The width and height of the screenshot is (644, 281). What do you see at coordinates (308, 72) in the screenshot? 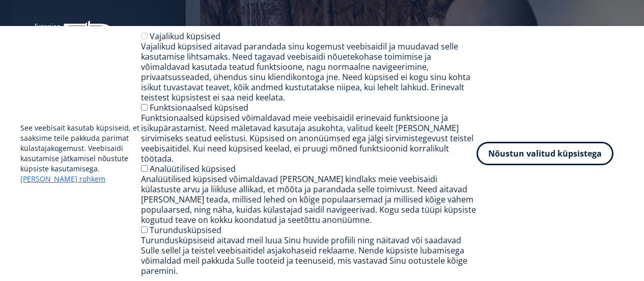
I see `div: Vajalikud küpsised aitavad parandada sinu kogemust veebisaidil ja muudavad selle kasutamise lihts...` at bounding box center [308, 72].